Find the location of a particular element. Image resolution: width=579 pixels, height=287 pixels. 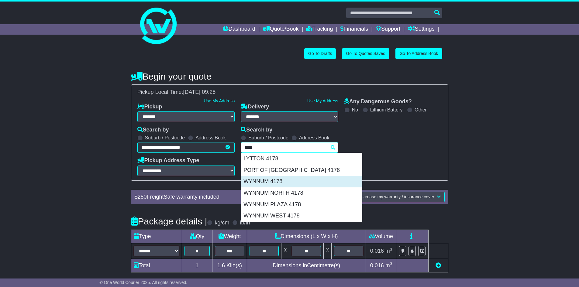

a: Go To Address Book is located at coordinates (418, 53).